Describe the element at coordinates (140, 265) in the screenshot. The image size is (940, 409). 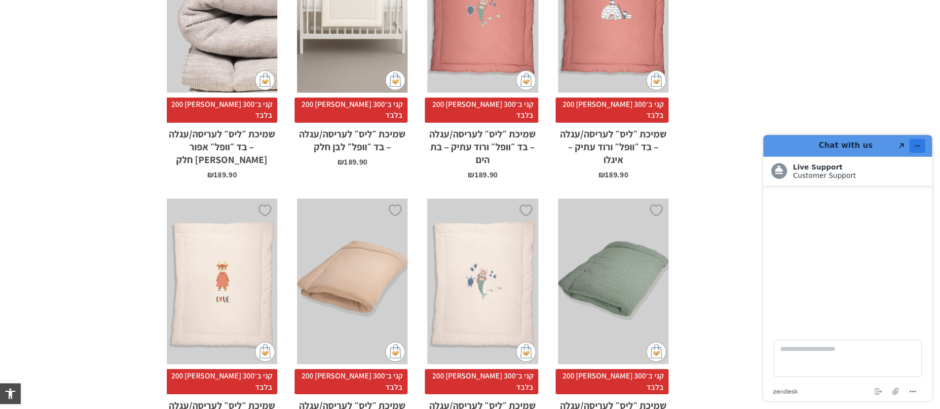
I see `button: Attach file` at that location.